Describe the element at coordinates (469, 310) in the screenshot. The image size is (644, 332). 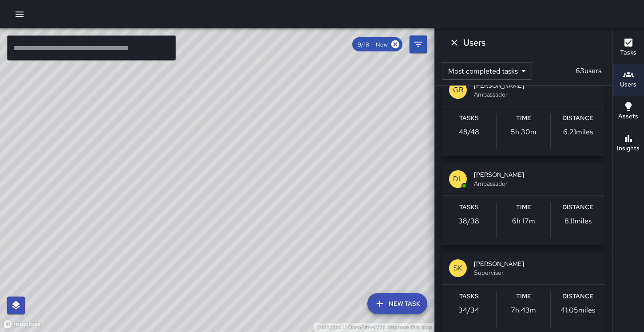
I see `p: 34 / 34` at that location.